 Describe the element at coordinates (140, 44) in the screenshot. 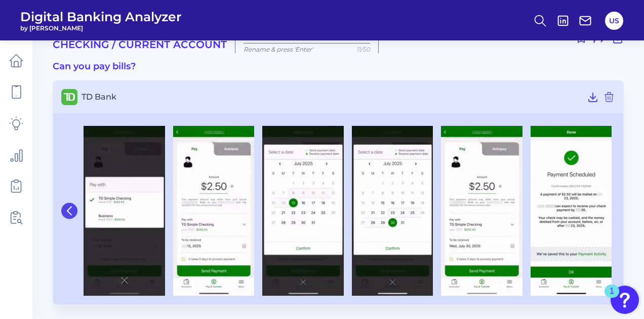

I see `h2: Checking / Current Account` at that location.